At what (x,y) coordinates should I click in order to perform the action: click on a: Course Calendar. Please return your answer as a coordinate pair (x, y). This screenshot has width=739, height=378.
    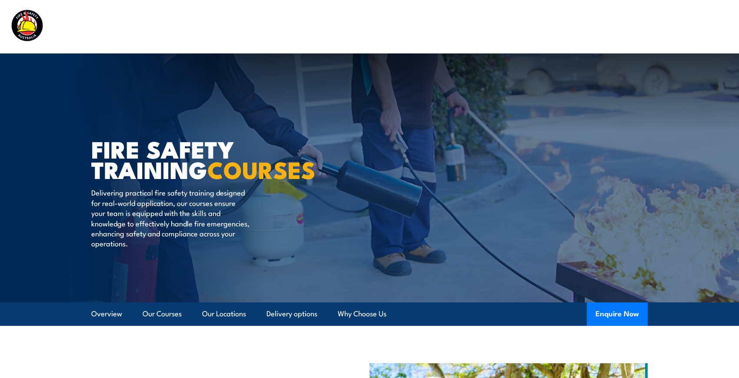
    Looking at the image, I should click on (342, 27).